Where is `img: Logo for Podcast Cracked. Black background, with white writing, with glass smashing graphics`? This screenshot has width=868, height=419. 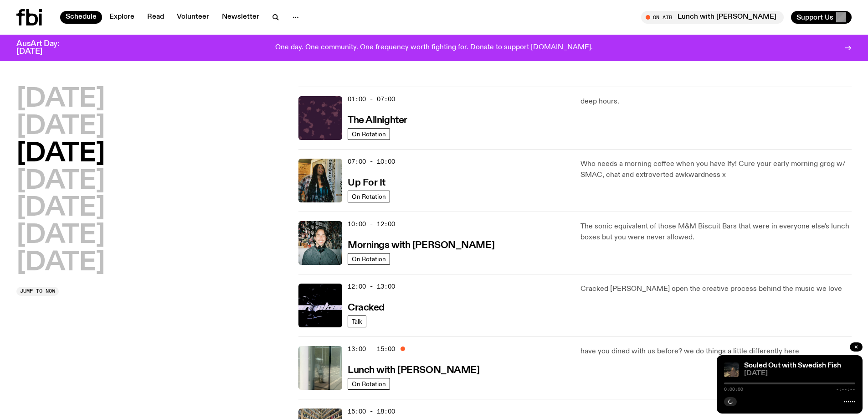 img: Logo for Podcast Cracked. Black background, with white writing, with glass smashing graphics is located at coordinates (320, 306).